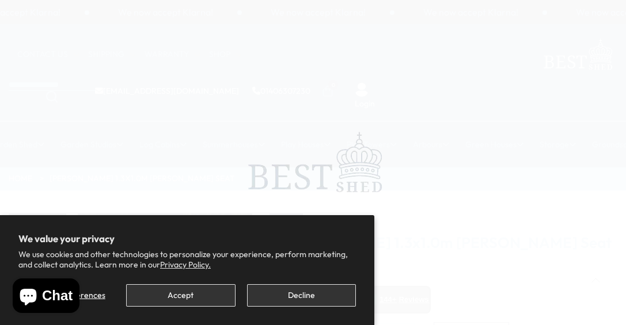 The width and height of the screenshot is (626, 325). What do you see at coordinates (187, 260) in the screenshot?
I see `p: We use cookies and other technologies to personalize your experience, perform marketing, and coll...` at bounding box center [187, 260].